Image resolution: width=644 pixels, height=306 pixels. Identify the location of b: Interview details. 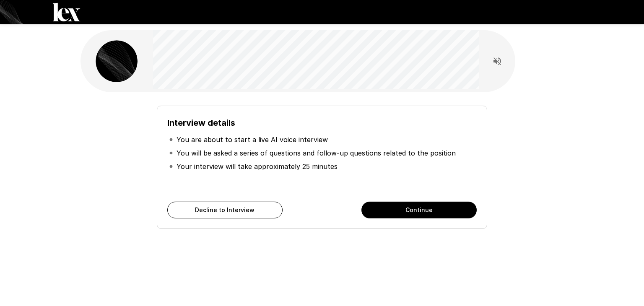
(201, 123).